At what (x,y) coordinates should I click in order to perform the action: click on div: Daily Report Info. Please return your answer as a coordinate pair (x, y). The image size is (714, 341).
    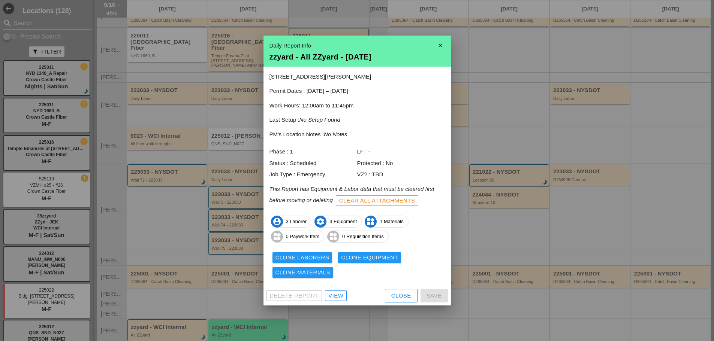
    Looking at the image, I should click on (357, 46).